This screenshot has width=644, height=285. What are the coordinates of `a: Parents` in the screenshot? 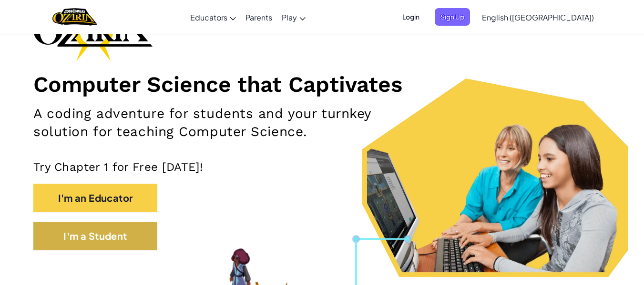 It's located at (259, 17).